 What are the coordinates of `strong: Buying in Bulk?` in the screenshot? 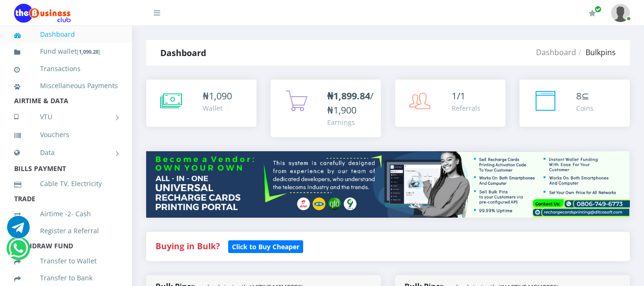 It's located at (188, 246).